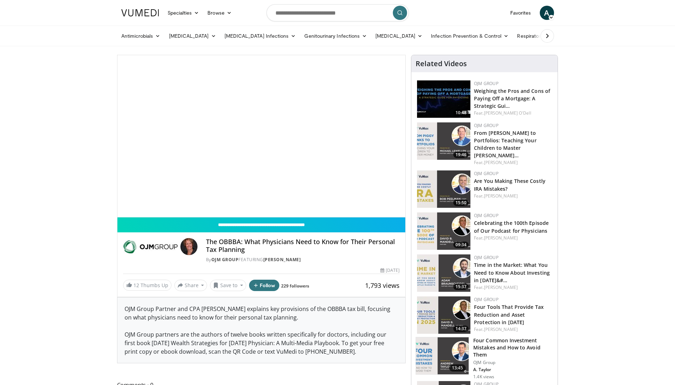  I want to click on a: Specialties, so click(183, 13).